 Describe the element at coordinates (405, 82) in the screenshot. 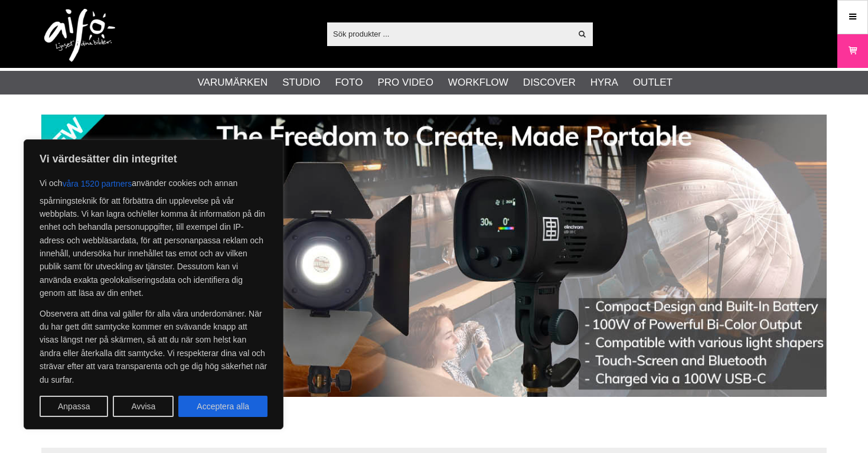

I see `a: Pro Video` at that location.